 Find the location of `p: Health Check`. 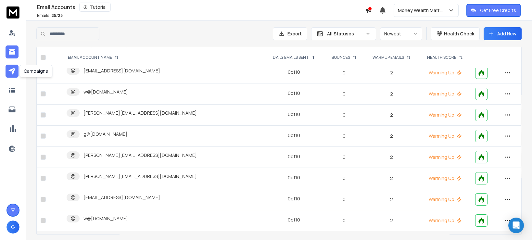

p: Health Check is located at coordinates (459, 34).